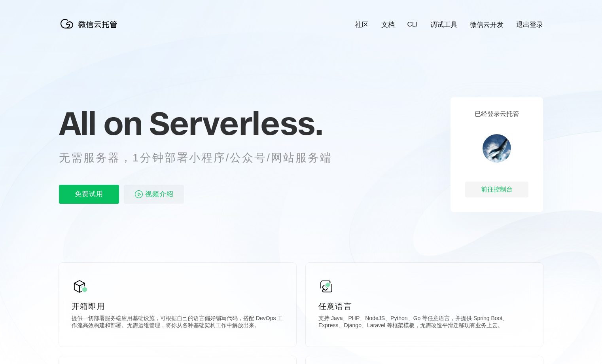 Image resolution: width=602 pixels, height=364 pixels. I want to click on a: 文档, so click(388, 25).